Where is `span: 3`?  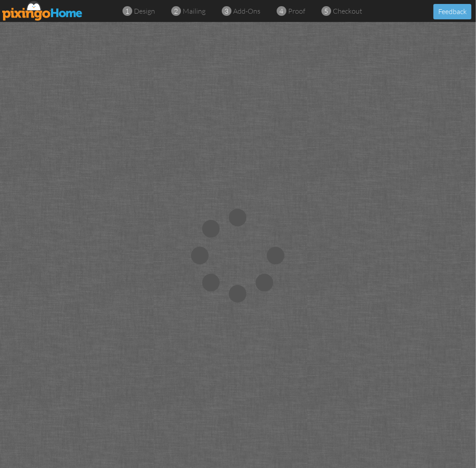
span: 3 is located at coordinates (227, 11).